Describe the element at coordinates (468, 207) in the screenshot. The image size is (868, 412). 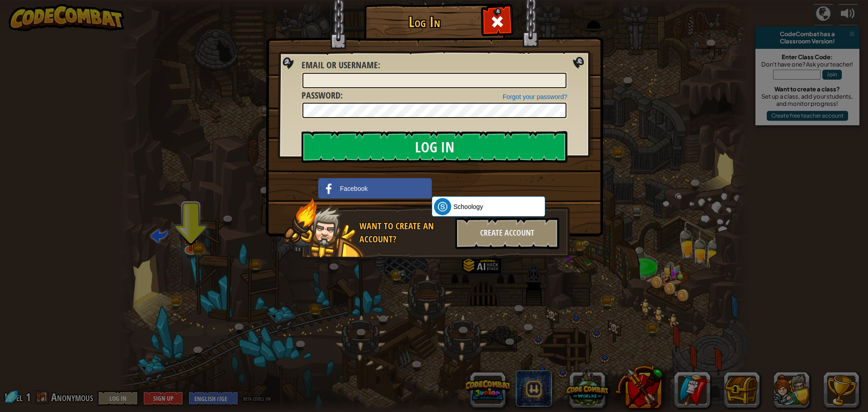
I see `span: Schoology` at that location.